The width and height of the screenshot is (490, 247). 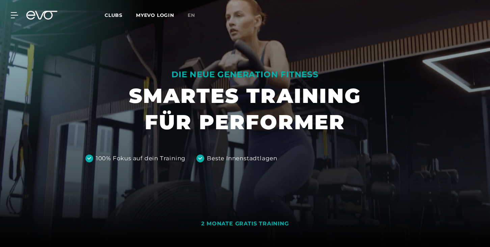 What do you see at coordinates (242, 159) in the screenshot?
I see `div: Beste Innenstadtlagen` at bounding box center [242, 159].